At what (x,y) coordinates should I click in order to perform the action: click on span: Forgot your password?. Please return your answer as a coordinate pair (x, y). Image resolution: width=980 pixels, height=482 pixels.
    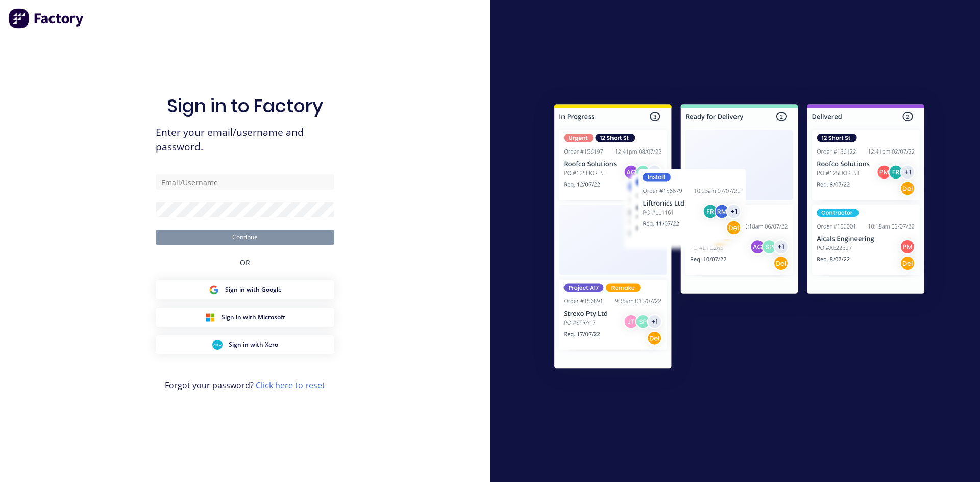
    Looking at the image, I should click on (245, 385).